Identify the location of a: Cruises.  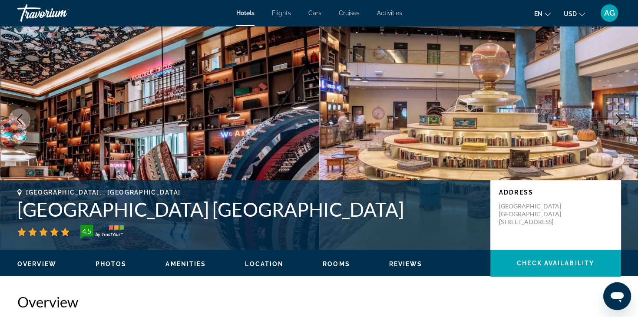
(349, 13).